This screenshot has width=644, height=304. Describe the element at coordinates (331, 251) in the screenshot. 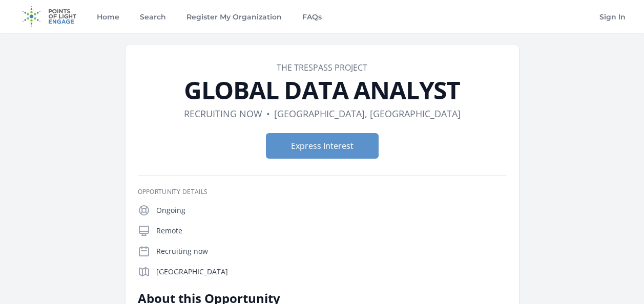

I see `p: Recruiting now` at that location.